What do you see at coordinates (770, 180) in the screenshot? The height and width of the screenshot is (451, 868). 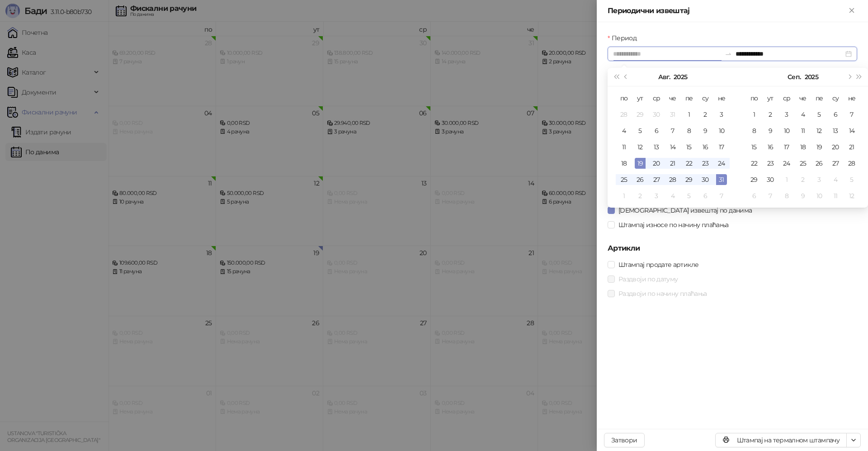 I see `div: 30` at bounding box center [770, 180].